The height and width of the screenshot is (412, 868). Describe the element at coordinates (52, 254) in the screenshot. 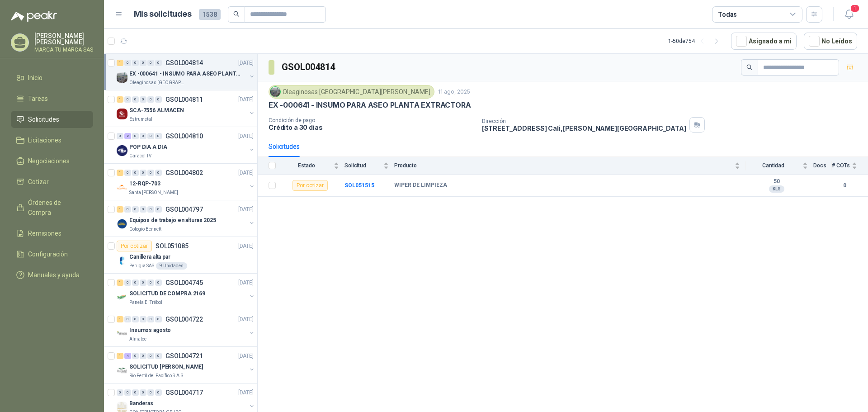

I see `a: Configuración` at that location.